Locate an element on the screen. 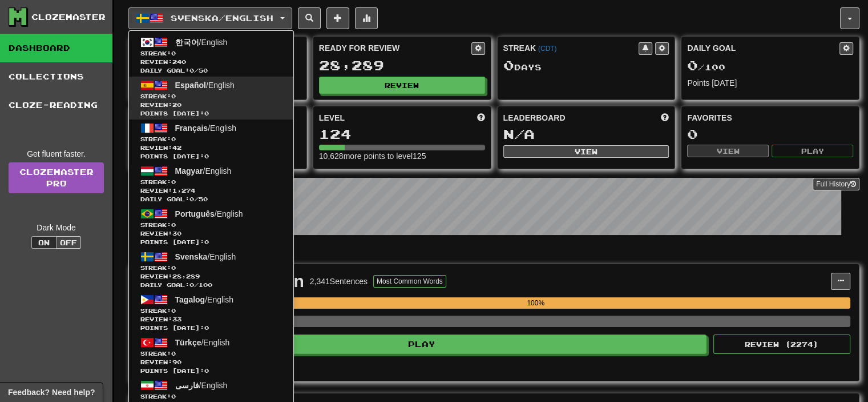 The width and height of the screenshot is (868, 402). button: Most Common Words is located at coordinates (410, 281).